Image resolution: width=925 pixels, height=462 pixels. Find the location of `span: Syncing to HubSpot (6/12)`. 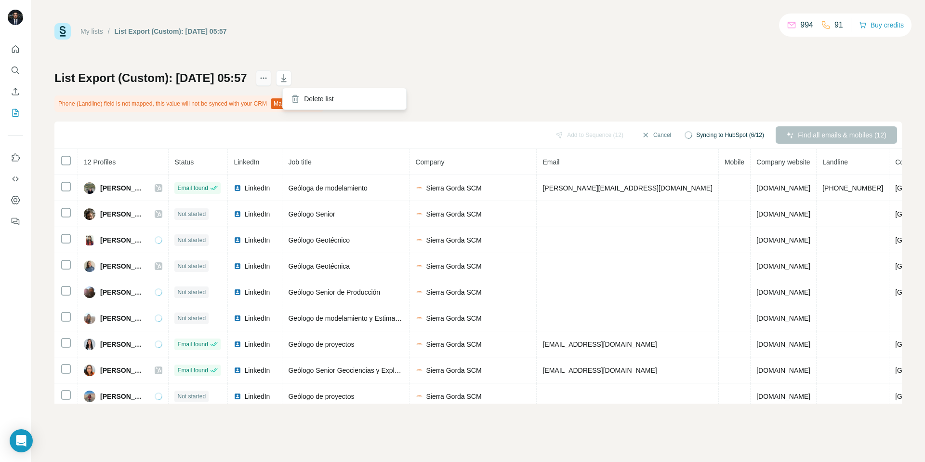

span: Syncing to HubSpot (6/12) is located at coordinates (730, 135).